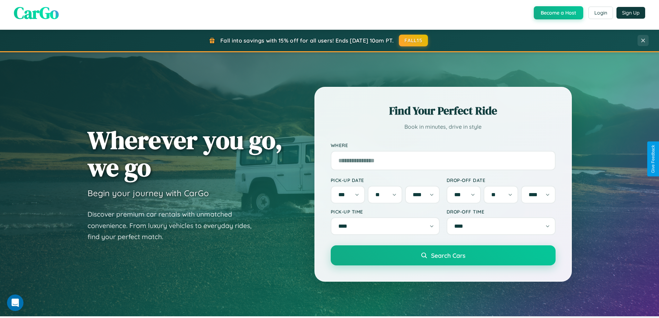 The height and width of the screenshot is (318, 659). I want to click on button: Search Cars, so click(443, 255).